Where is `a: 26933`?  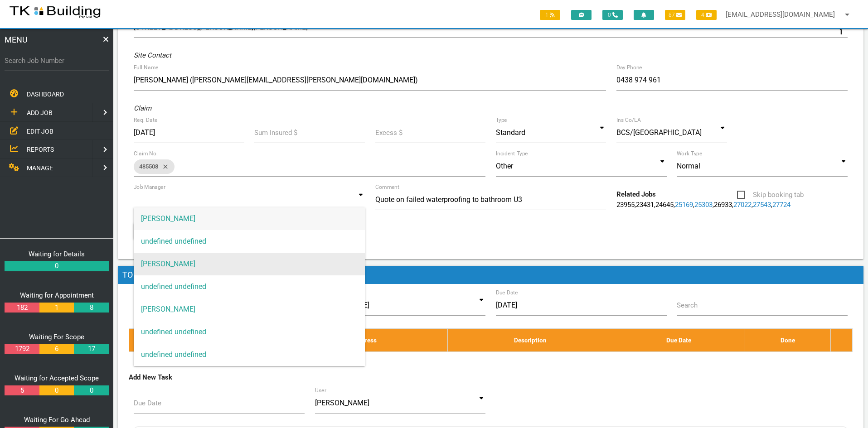 a: 26933 is located at coordinates (723, 205).